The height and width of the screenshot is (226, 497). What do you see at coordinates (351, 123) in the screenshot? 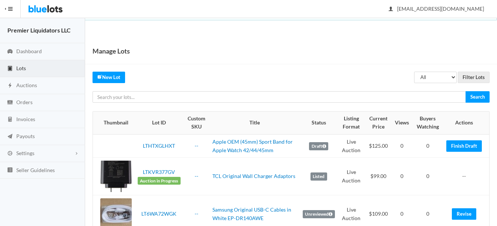
I see `th: Listing Format` at bounding box center [351, 123].